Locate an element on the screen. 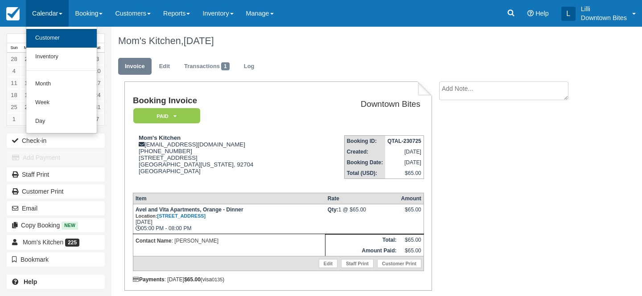 This screenshot has height=296, width=642. a: Inventory is located at coordinates (61, 57).